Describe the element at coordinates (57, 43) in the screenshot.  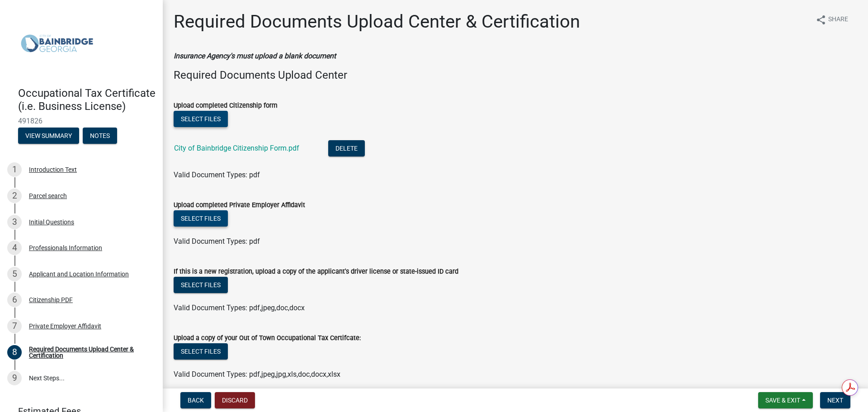
I see `img: City of Bainbridge, Georgia (Canceled)` at that location.